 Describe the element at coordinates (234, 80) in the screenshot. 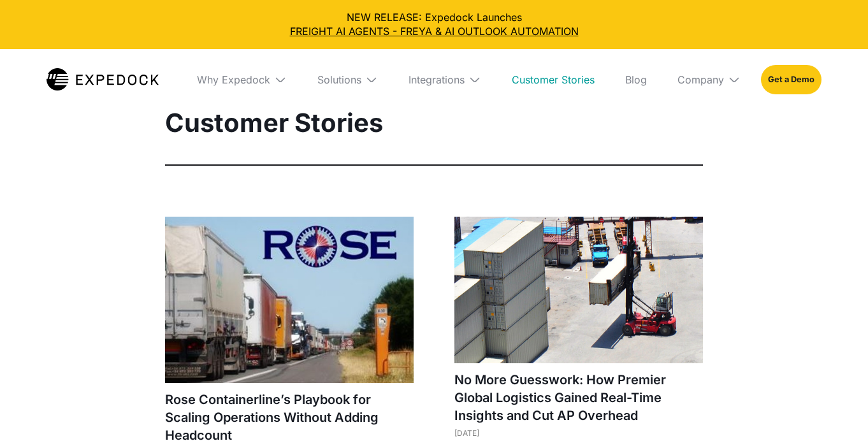

I see `div: Why Expedock` at that location.